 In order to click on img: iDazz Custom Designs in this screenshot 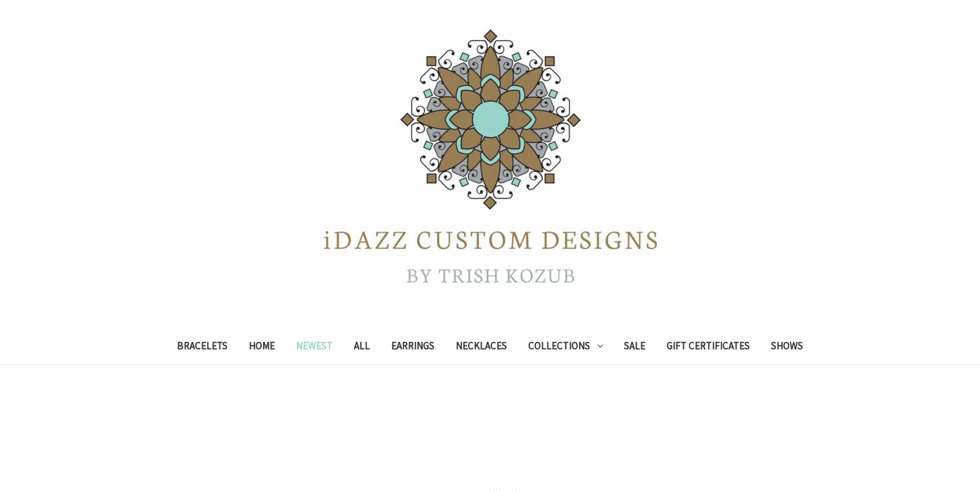, I will do `click(490, 155)`.